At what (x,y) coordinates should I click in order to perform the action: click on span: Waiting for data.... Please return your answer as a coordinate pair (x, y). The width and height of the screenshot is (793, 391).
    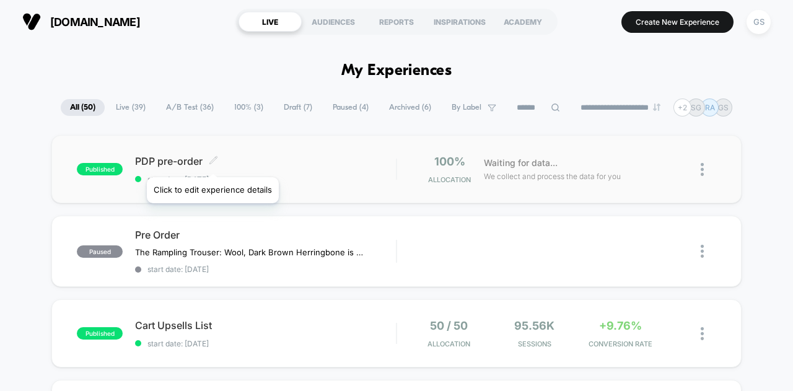
    Looking at the image, I should click on (520, 163).